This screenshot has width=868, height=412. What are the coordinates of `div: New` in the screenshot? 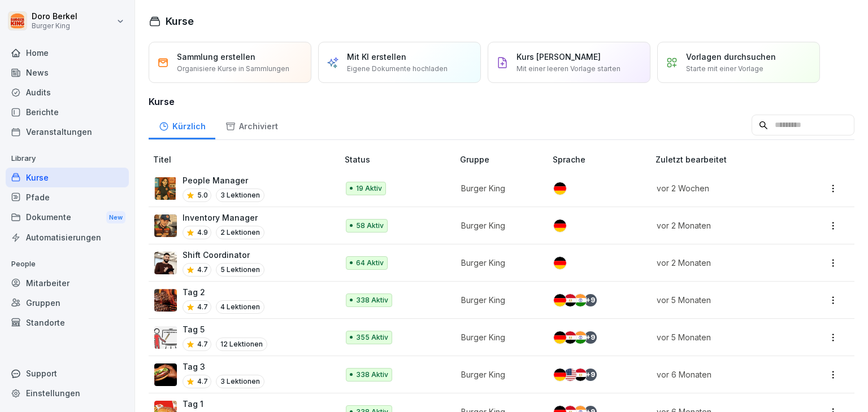 It's located at (116, 218).